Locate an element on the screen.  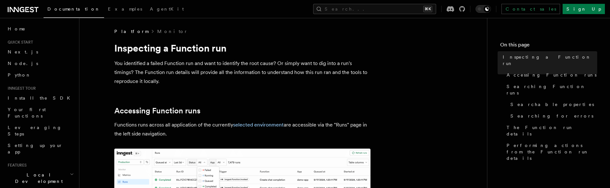
a: Leveraging Steps is located at coordinates (40, 131).